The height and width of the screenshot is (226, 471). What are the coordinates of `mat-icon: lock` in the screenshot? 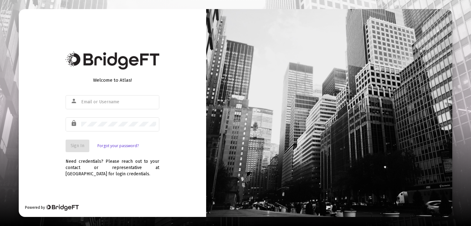 It's located at (74, 123).